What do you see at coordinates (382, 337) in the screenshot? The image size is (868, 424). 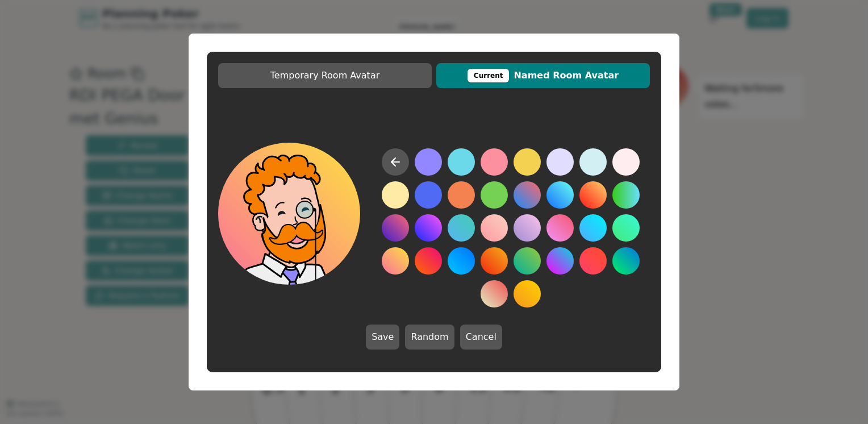 I see `button: Save` at bounding box center [382, 337].